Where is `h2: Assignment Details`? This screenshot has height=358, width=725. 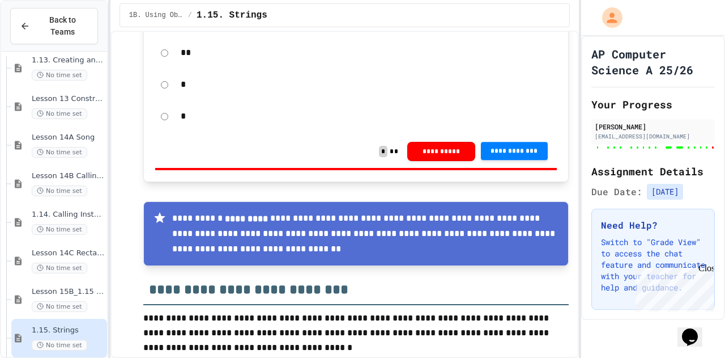 h2: Assignment Details is located at coordinates (653, 171).